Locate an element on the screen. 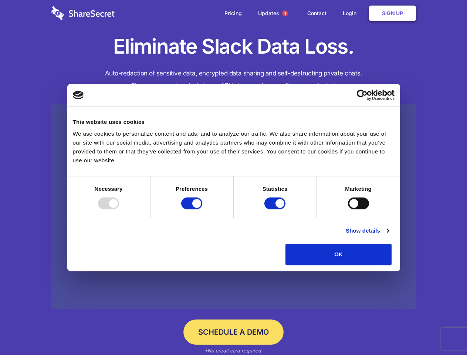 The width and height of the screenshot is (467, 355). a: Schedule a Demo is located at coordinates (234, 332).